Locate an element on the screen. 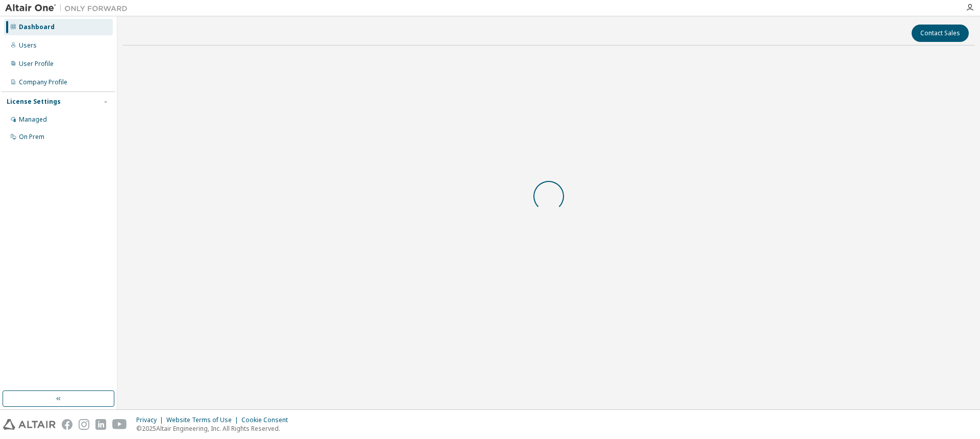  div: License Settings is located at coordinates (34, 102).